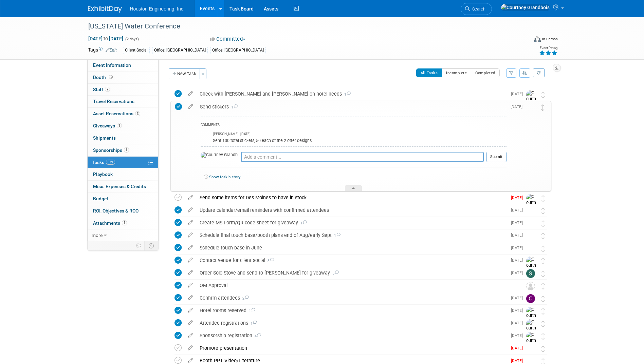 The image size is (644, 364). What do you see at coordinates (102, 50) in the screenshot?
I see `td: Tags` at bounding box center [102, 50].